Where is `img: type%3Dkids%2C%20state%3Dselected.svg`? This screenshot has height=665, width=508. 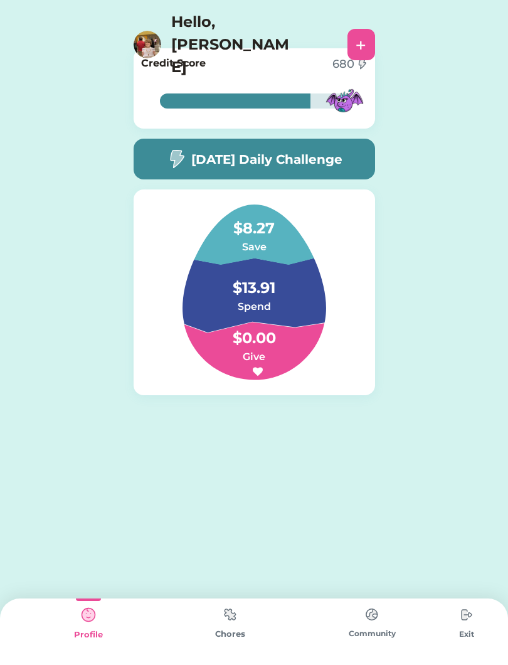
img: type%3Dkids%2C%20state%3Dselected.svg is located at coordinates (88, 615).